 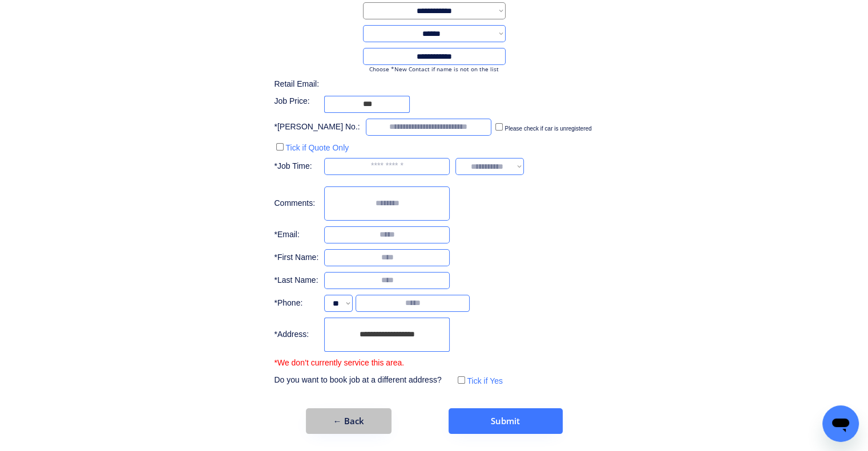 What do you see at coordinates (296, 235) in the screenshot?
I see `div: *Email:` at bounding box center [296, 235].